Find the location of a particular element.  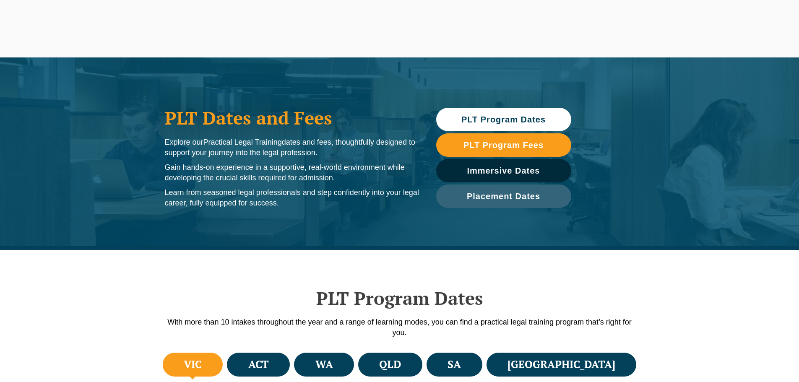

p: Explore our dates and fees, thoughtfully designed to support your journey into the legal profession. is located at coordinates (292, 148).